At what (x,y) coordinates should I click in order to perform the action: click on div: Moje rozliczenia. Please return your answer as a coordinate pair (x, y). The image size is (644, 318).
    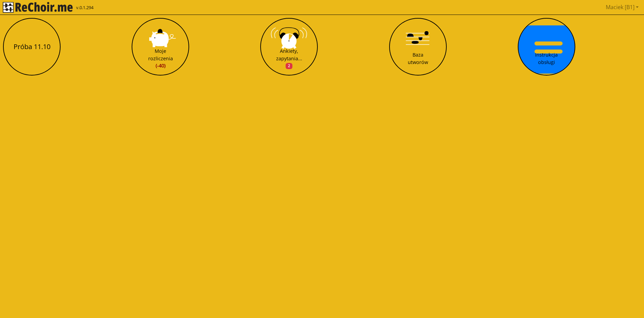
    Looking at the image, I should click on (160, 58).